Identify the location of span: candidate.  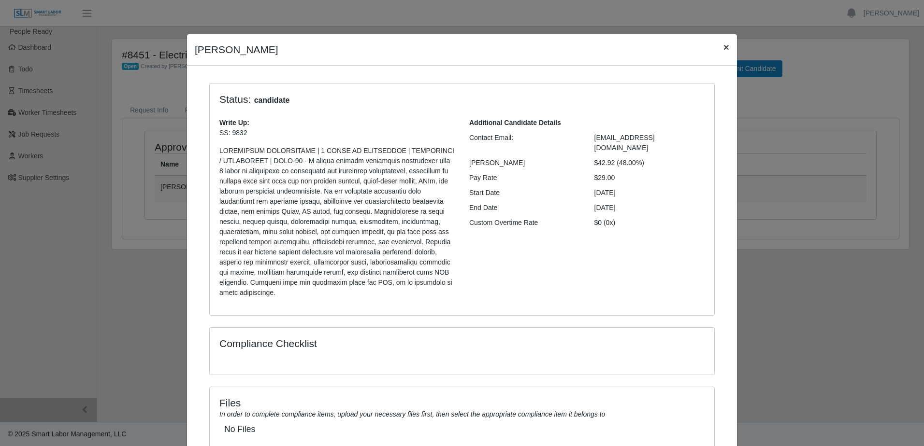
(272, 101).